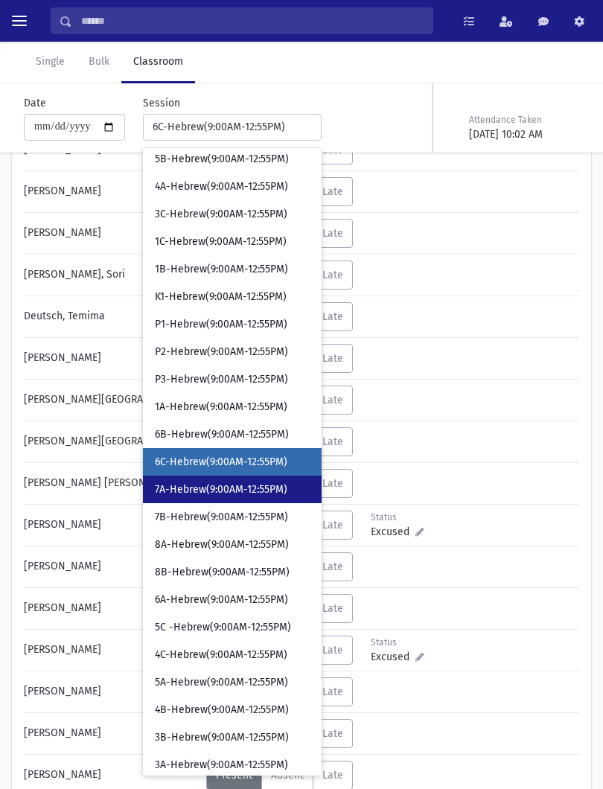 The width and height of the screenshot is (603, 789). I want to click on span: K1-Hebrew(9:00AM-12:55PM), so click(220, 297).